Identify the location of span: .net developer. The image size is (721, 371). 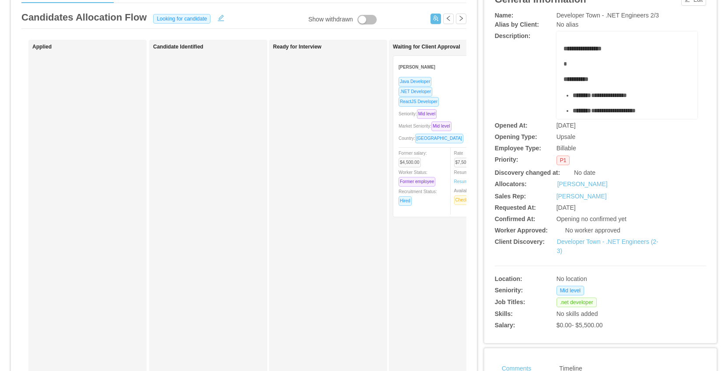
(577, 303).